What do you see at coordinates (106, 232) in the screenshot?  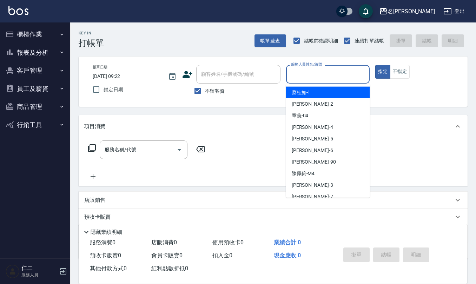 I see `p: 隱藏業績明細` at bounding box center [106, 232].